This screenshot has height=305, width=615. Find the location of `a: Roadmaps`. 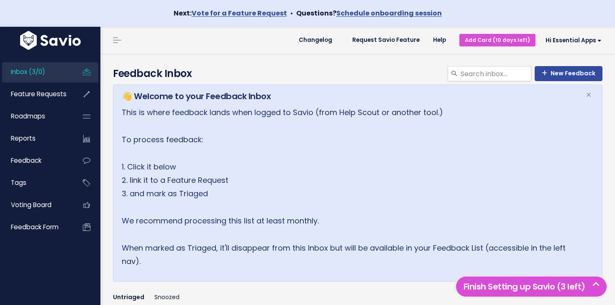

a: Roadmaps is located at coordinates (36, 116).